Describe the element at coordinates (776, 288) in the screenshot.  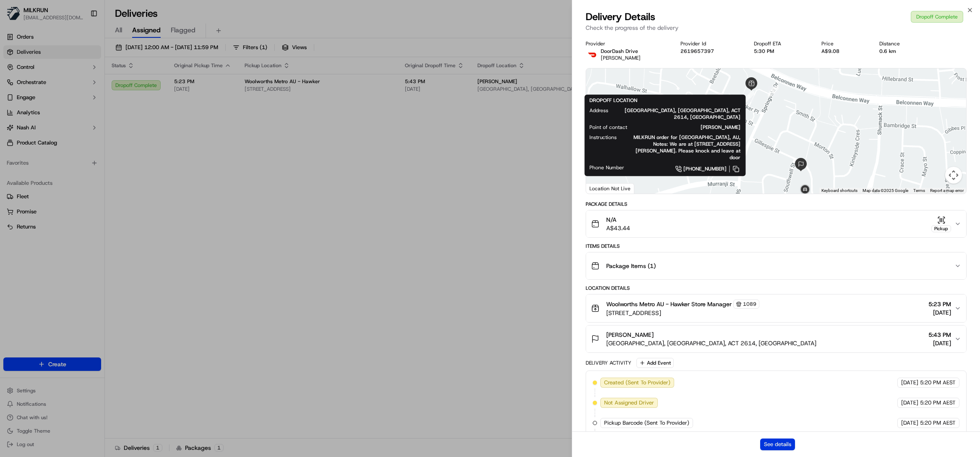
I see `div: Location Details` at that location.